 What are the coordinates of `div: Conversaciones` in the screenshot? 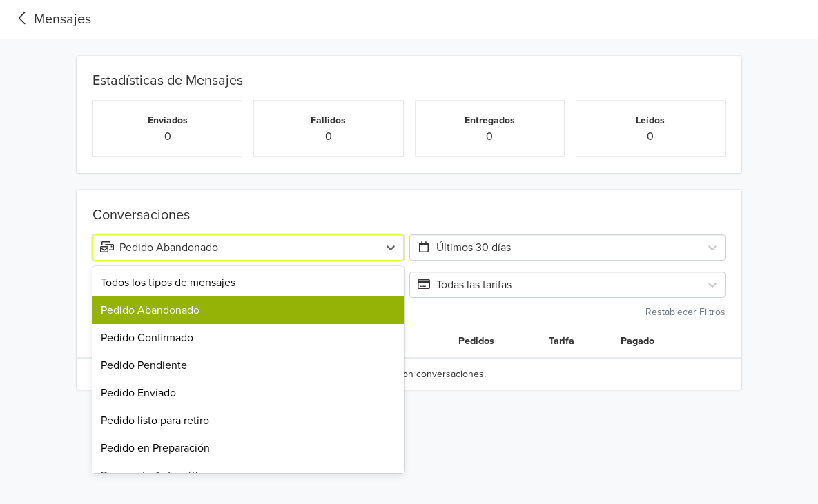 It's located at (409, 218).